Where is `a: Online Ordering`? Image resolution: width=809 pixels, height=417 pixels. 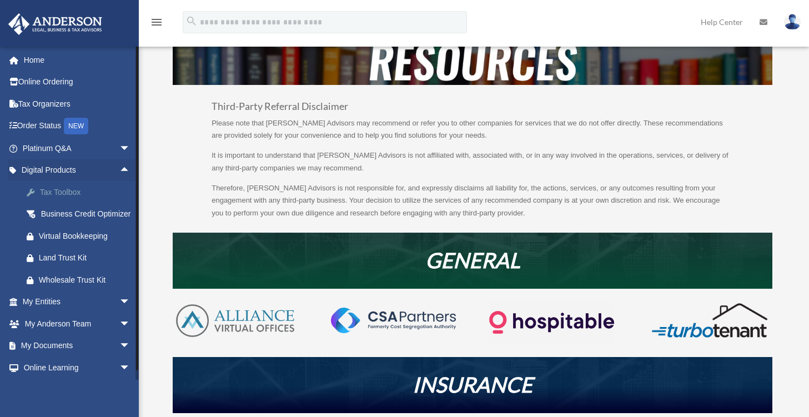
a: Online Ordering is located at coordinates (77, 82).